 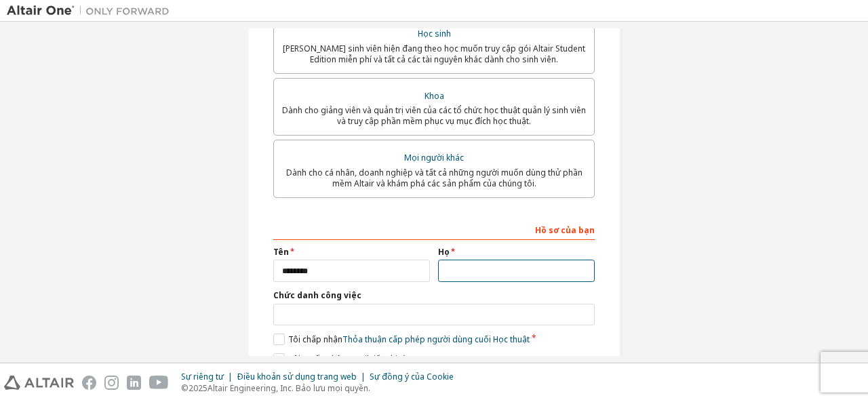 I want to click on font: Điều khoản sử dụng trang web, so click(x=296, y=377).